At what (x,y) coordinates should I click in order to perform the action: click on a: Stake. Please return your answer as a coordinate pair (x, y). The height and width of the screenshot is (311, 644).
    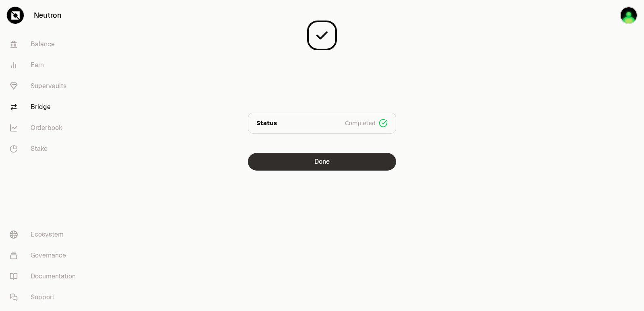
    Looking at the image, I should click on (45, 149).